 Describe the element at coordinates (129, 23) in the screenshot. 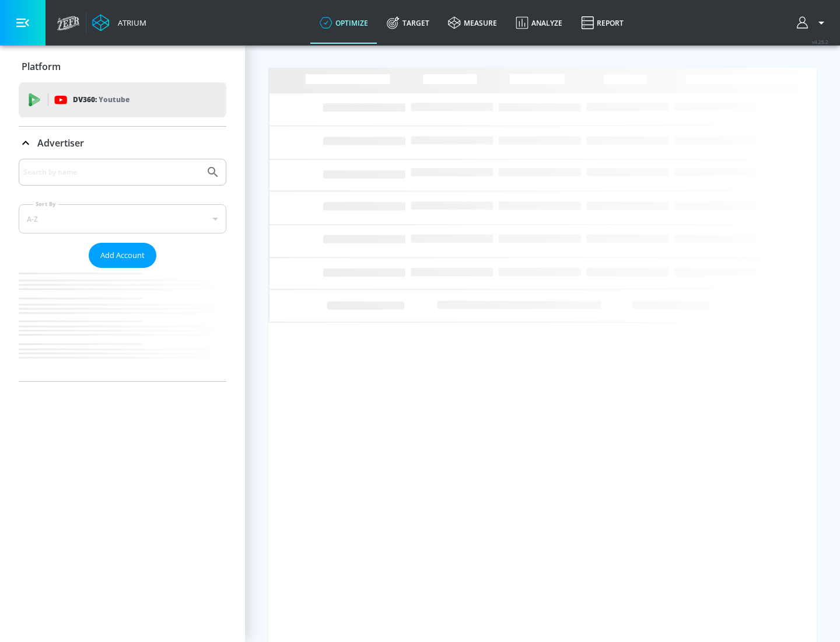

I see `div: Atrium` at that location.